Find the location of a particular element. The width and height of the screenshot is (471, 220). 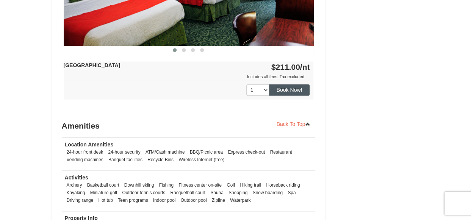

li: Snow boarding is located at coordinates (268, 192).